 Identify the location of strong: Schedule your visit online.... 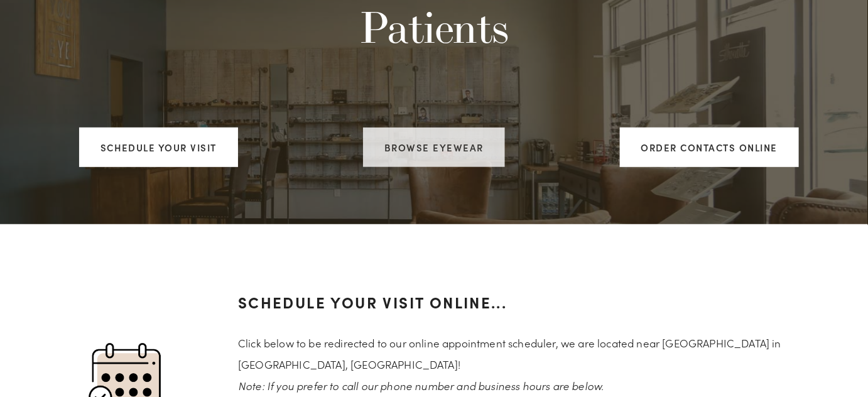
(372, 301).